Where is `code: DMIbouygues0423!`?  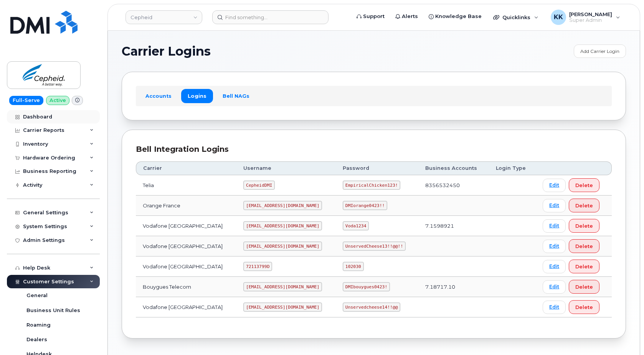
code: DMIbouygues0423! is located at coordinates (366, 287).